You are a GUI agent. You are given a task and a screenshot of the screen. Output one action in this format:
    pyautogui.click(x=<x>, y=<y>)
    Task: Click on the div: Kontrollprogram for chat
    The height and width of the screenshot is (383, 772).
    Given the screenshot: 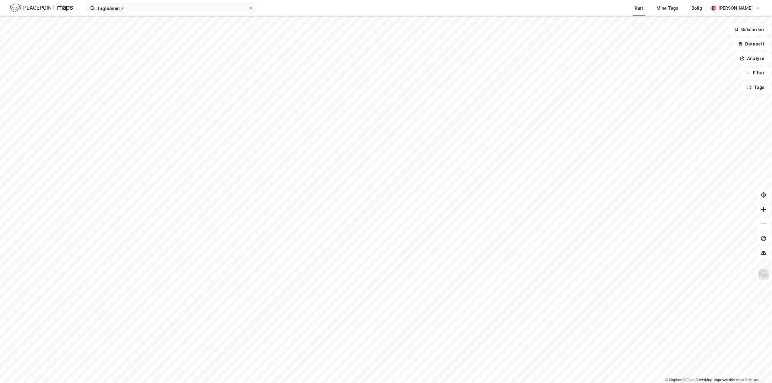 What is the action you would take?
    pyautogui.click(x=757, y=369)
    